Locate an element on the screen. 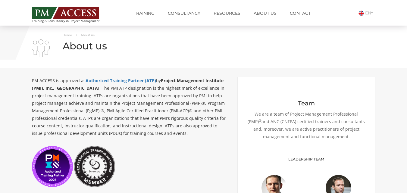 This screenshot has height=193, width=407. a: Contact is located at coordinates (300, 13).